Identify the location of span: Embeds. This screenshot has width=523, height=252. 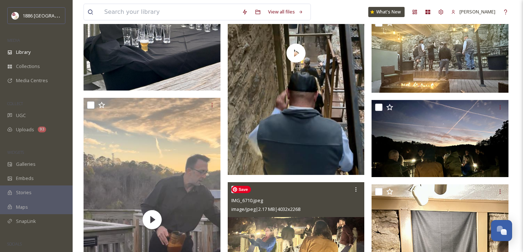
(25, 178).